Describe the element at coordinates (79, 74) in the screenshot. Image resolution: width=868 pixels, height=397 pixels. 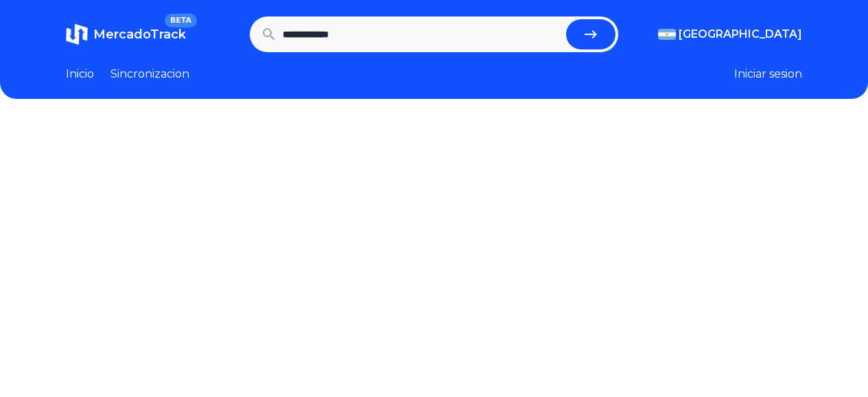
I see `a: Inicio` at that location.